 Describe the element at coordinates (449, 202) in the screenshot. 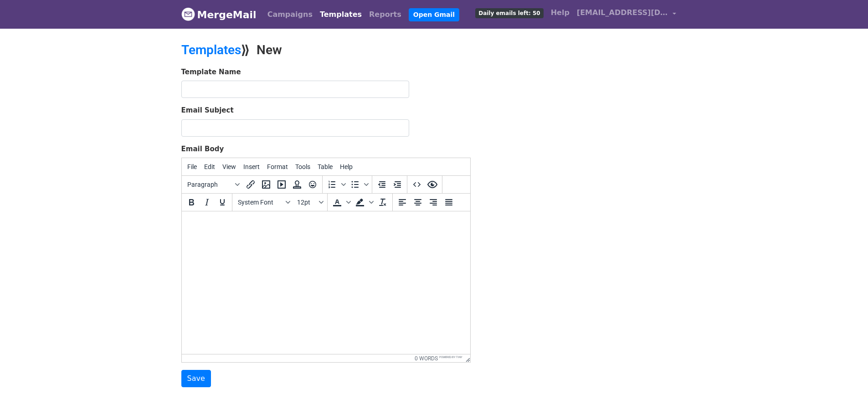

I see `button: Justify` at that location.